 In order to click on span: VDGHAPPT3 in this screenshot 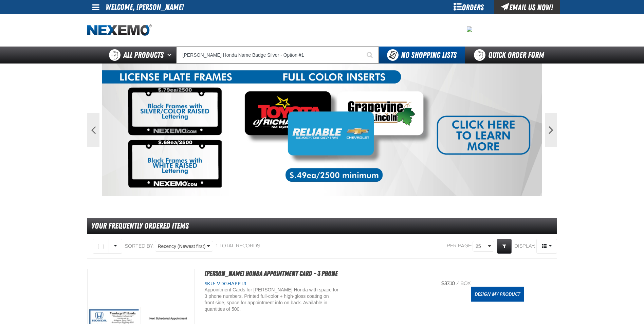, I will do `click(231, 284)`.